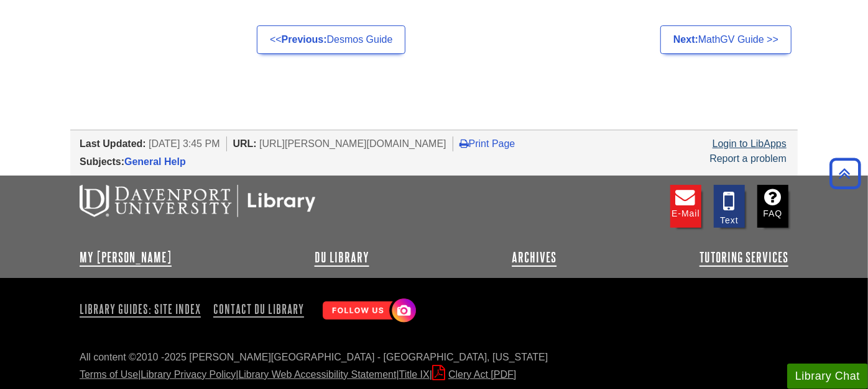 The height and width of the screenshot is (389, 868). What do you see at coordinates (109, 374) in the screenshot?
I see `a: Terms of Use` at bounding box center [109, 374].